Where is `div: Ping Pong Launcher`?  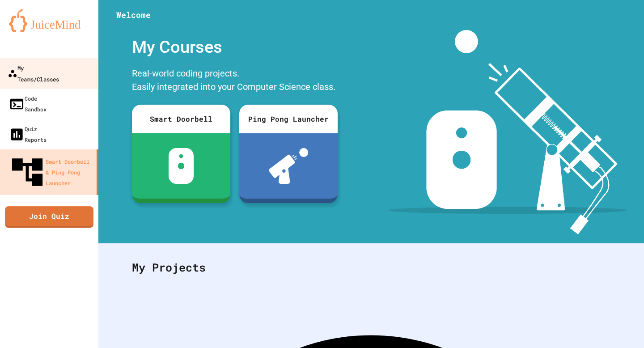 div: Ping Pong Launcher is located at coordinates (288, 119).